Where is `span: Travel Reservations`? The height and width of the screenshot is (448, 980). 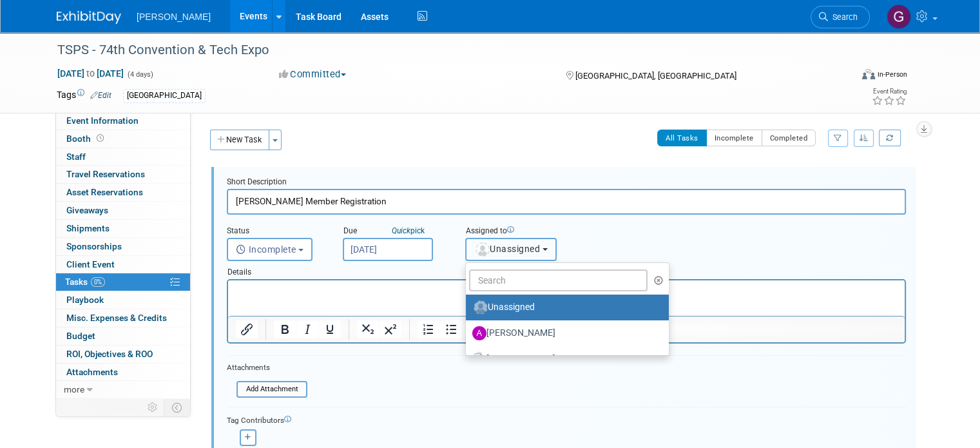
span: Travel Reservations is located at coordinates (106, 174).